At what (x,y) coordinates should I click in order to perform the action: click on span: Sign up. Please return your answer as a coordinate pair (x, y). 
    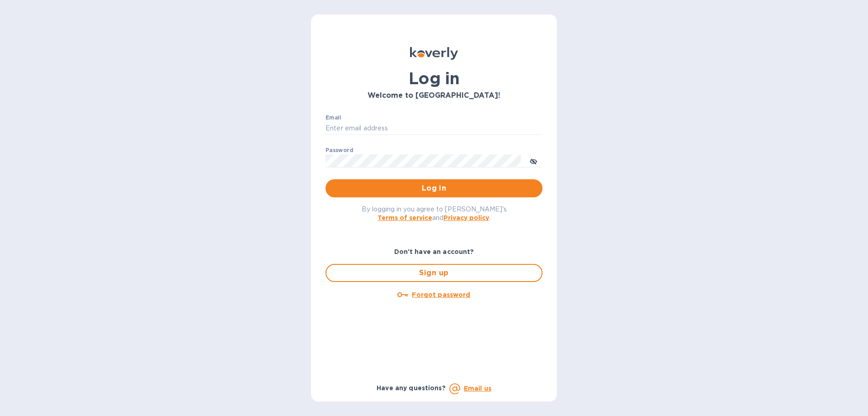
    Looking at the image, I should click on (434, 273).